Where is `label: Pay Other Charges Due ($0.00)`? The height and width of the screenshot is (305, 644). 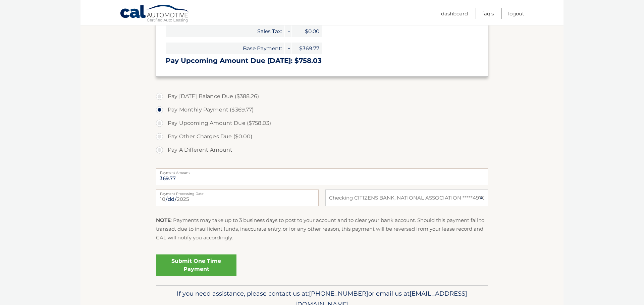 label: Pay Other Charges Due ($0.00) is located at coordinates (322, 137).